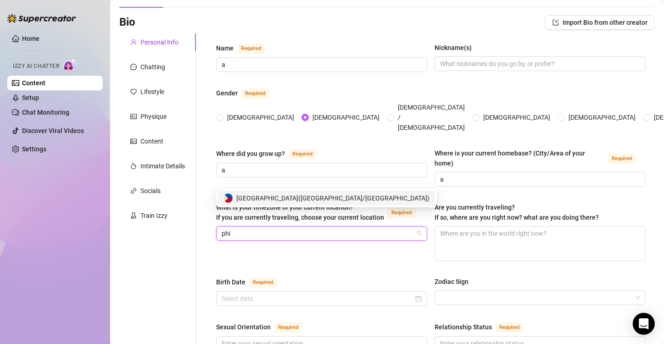 The image size is (664, 344). I want to click on span: idcard, so click(133, 117).